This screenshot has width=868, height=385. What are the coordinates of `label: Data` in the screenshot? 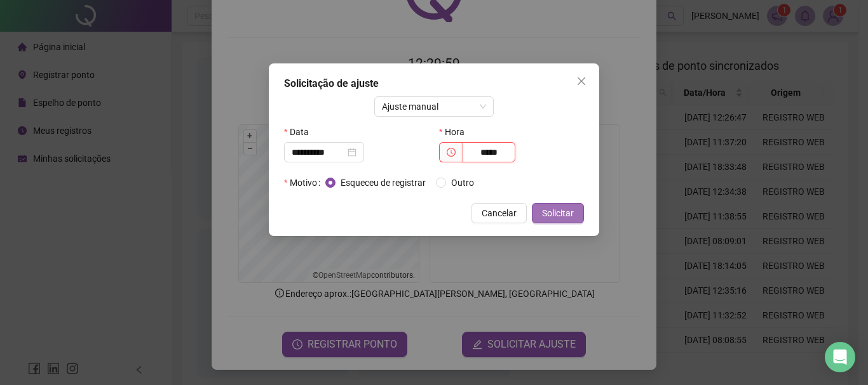 It's located at (300, 132).